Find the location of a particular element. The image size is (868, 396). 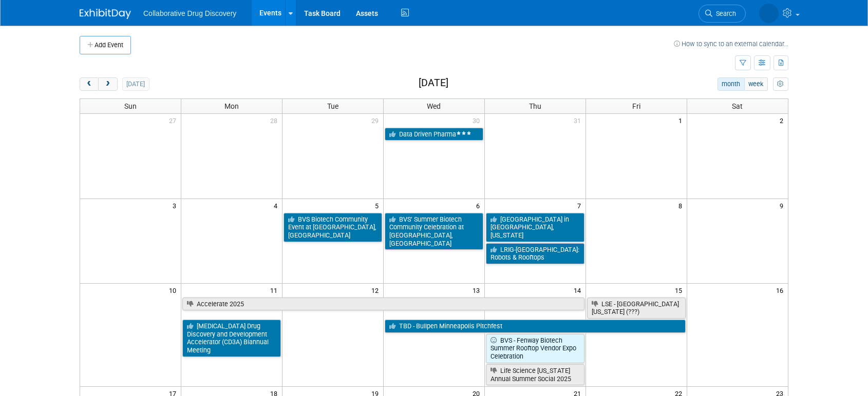

span: 29 is located at coordinates (376, 120).